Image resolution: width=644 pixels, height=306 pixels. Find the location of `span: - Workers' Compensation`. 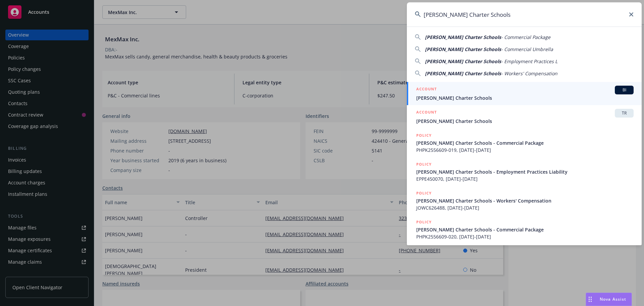

span: - Workers' Compensation is located at coordinates (529, 73).